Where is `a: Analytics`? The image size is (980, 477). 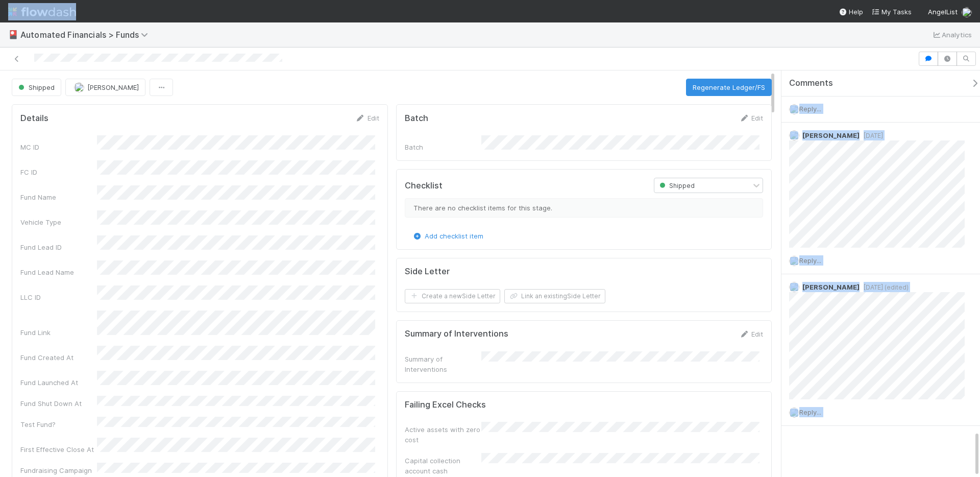 a: Analytics is located at coordinates (951, 34).